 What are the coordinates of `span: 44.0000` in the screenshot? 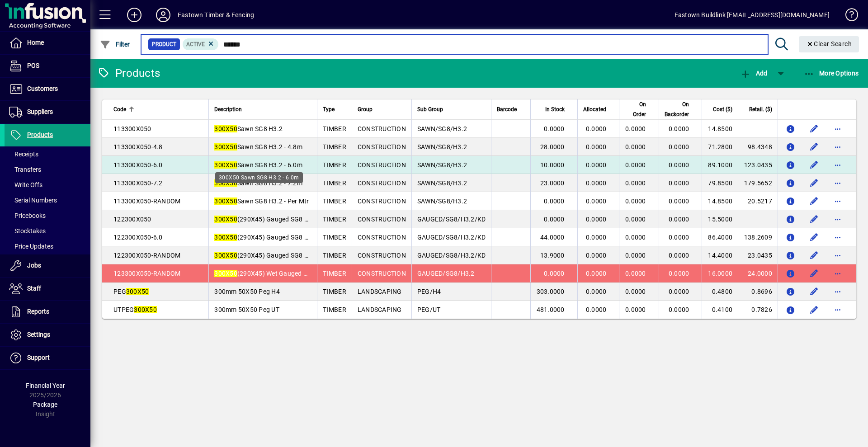 It's located at (553, 237).